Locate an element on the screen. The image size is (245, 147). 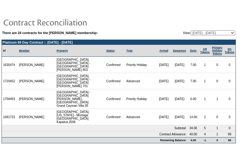
a: ARTokens is located at coordinates (205, 51).